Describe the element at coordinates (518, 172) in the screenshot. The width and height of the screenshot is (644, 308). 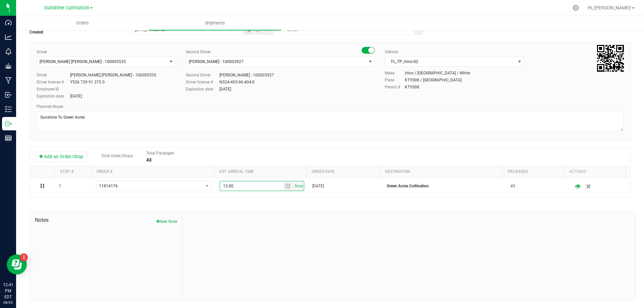
I see `a: Packages` at that location.